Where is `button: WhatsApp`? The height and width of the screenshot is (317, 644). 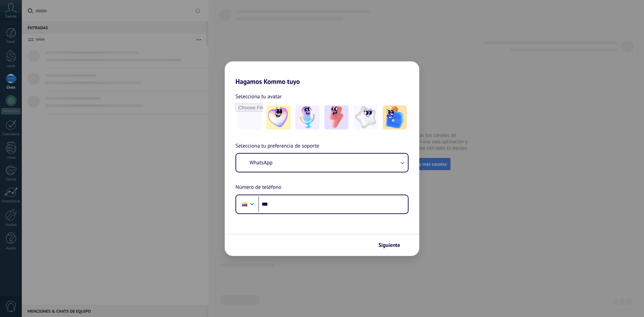
button: WhatsApp is located at coordinates (322, 163).